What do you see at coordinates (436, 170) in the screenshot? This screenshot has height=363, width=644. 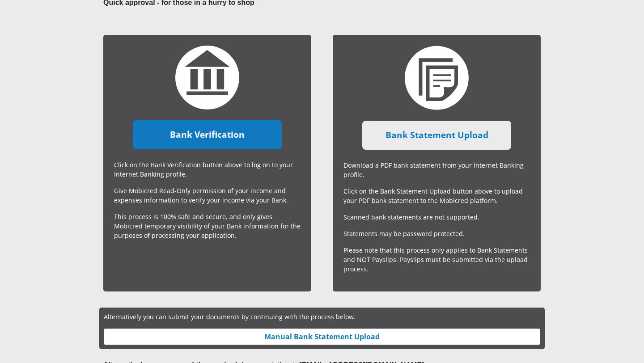 I see `p: Download a PDF bank statement from your Internet Banking profile.` at bounding box center [436, 170].